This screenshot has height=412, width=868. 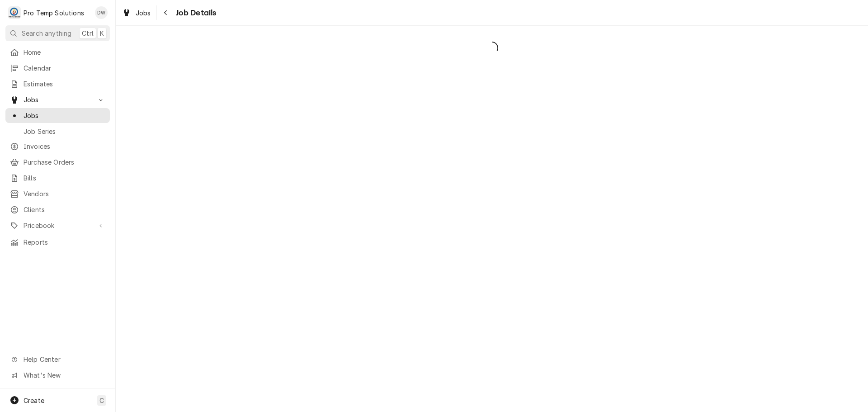 I want to click on span: Job Series, so click(x=64, y=131).